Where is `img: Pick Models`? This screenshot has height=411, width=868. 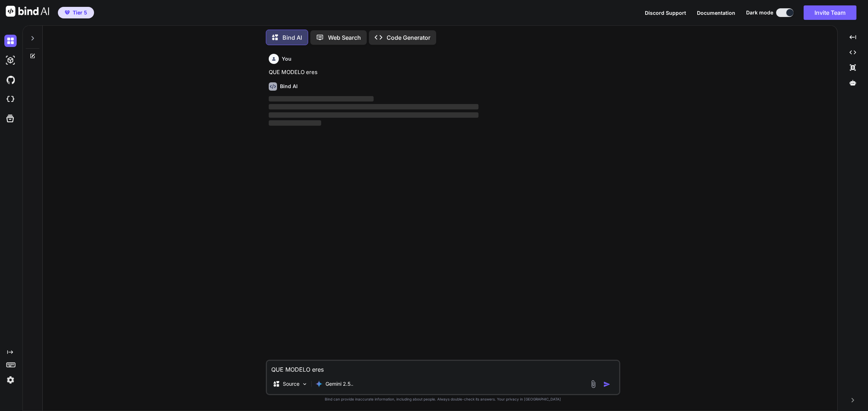 img: Pick Models is located at coordinates (304, 384).